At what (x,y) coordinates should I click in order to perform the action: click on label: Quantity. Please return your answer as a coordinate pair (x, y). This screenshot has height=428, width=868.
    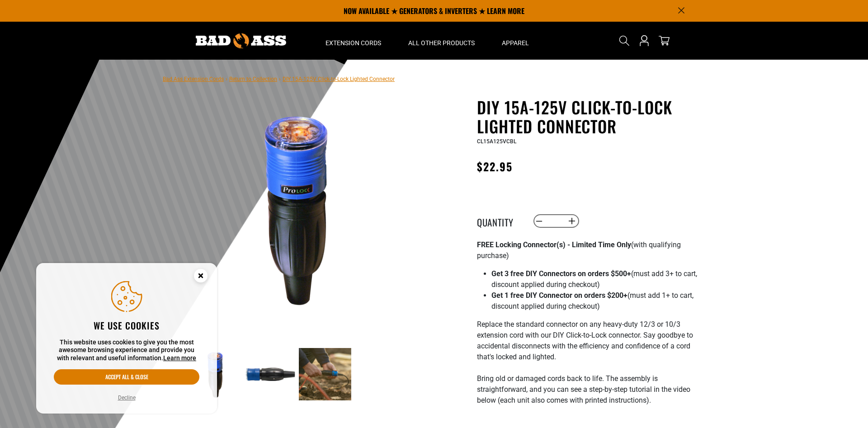
    Looking at the image, I should click on (499, 221).